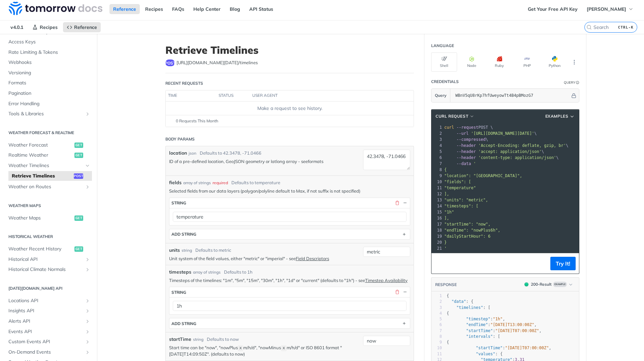  I want to click on span: 'content-type: application/json', so click(517, 158).